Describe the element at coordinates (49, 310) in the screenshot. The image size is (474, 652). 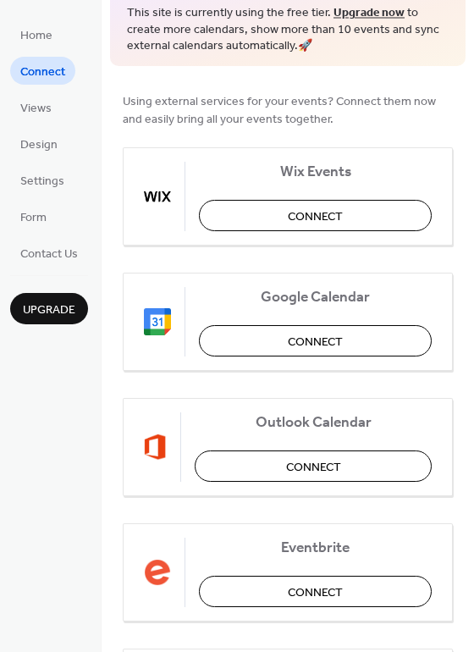
I see `span: Upgrade` at that location.